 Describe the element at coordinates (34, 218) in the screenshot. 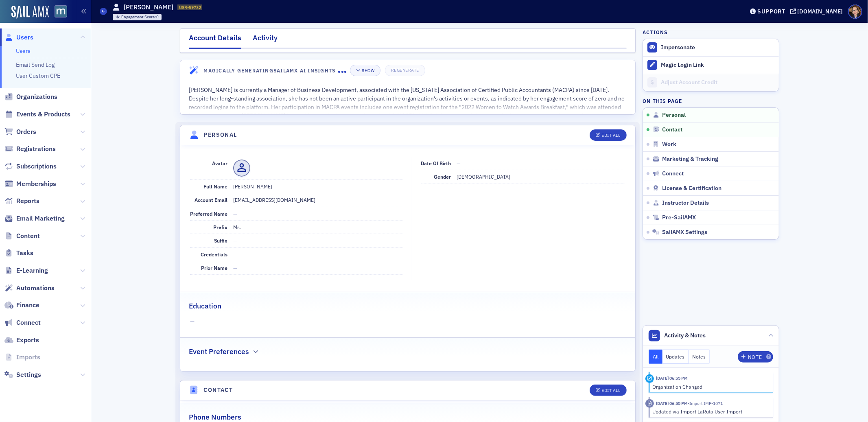

I see `a: Email Marketing` at that location.